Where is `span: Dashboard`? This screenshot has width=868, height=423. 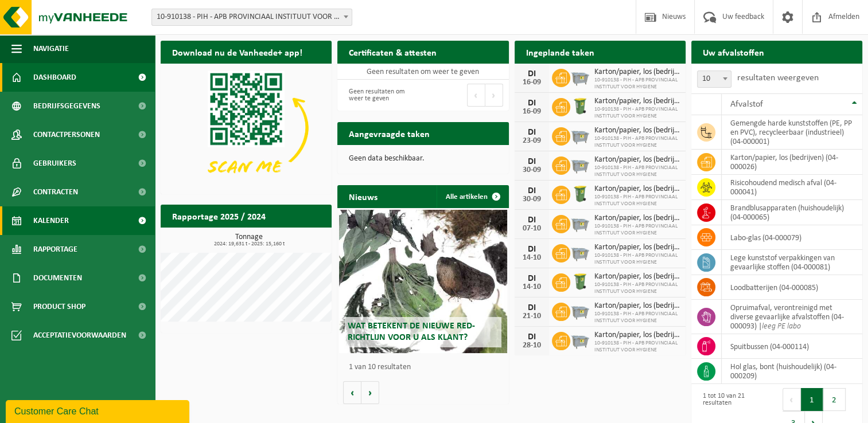 span: Dashboard is located at coordinates (54, 78).